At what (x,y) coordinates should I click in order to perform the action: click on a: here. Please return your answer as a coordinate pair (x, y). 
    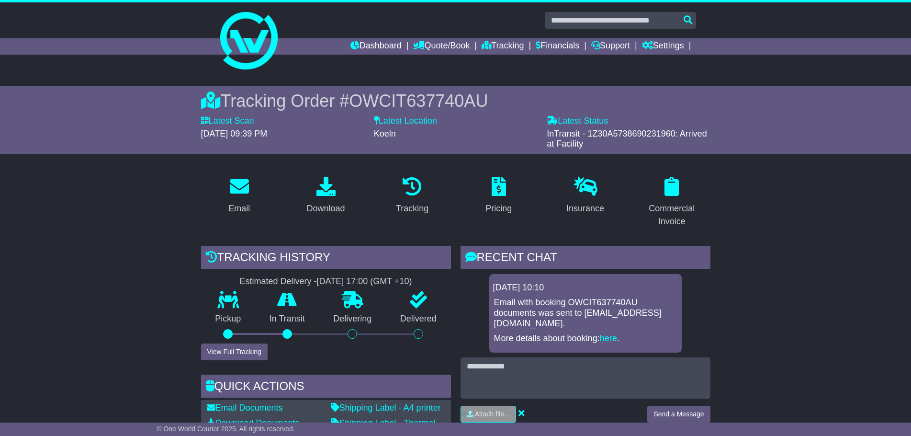
    Looking at the image, I should click on (608, 338).